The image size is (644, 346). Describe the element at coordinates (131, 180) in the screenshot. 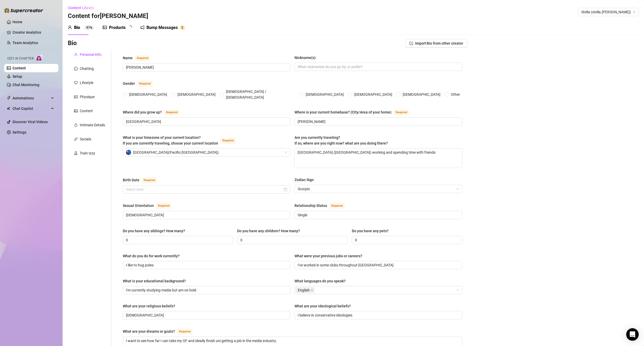

I see `div: Birth Date` at that location.